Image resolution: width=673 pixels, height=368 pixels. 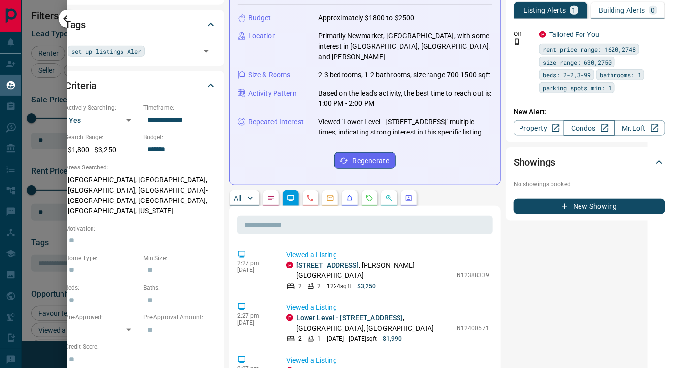 What do you see at coordinates (339, 286) in the screenshot?
I see `p: 1224 sqft` at bounding box center [339, 286].